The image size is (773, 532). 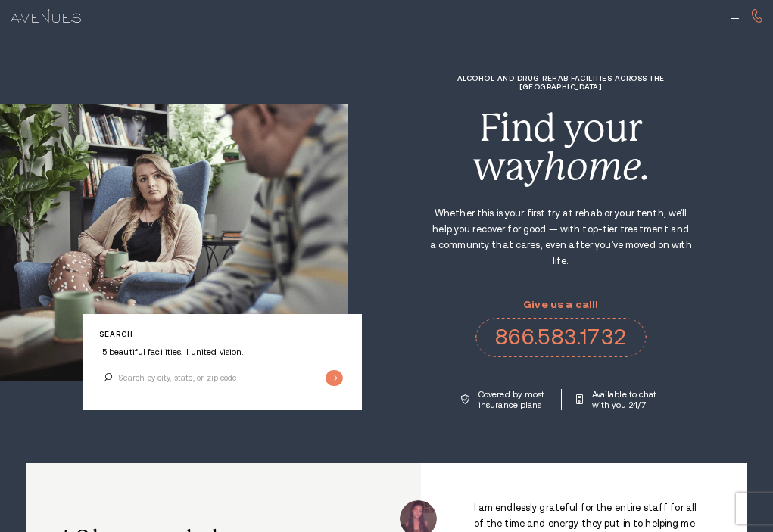 I want to click on a: Available to chat with you 24/7, so click(x=618, y=400).